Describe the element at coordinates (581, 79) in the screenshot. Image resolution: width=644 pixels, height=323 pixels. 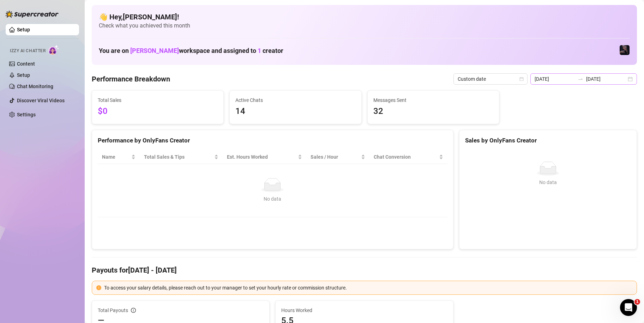
I see `span: to` at that location.